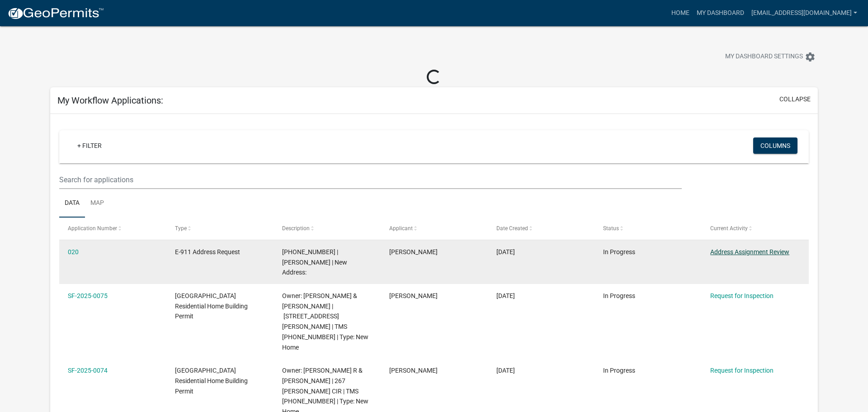  I want to click on datatable-header-cell: Type, so click(220, 228).